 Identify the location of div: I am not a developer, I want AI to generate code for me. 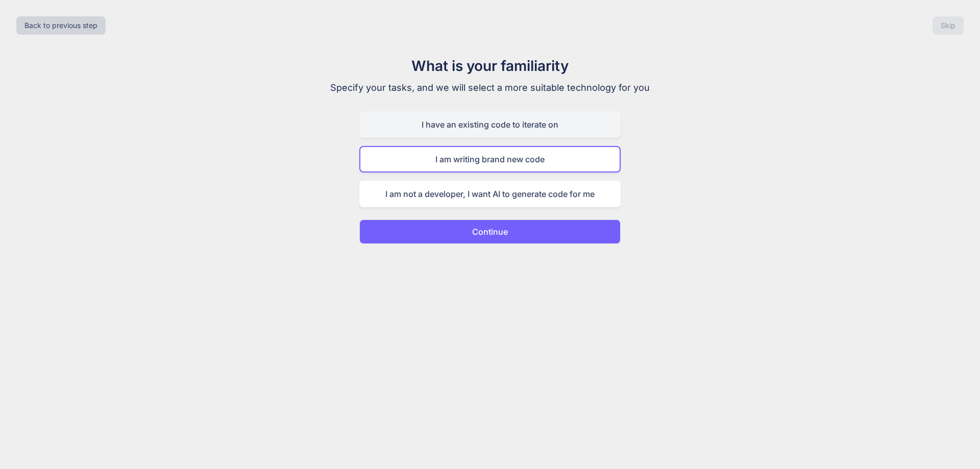
(490, 194).